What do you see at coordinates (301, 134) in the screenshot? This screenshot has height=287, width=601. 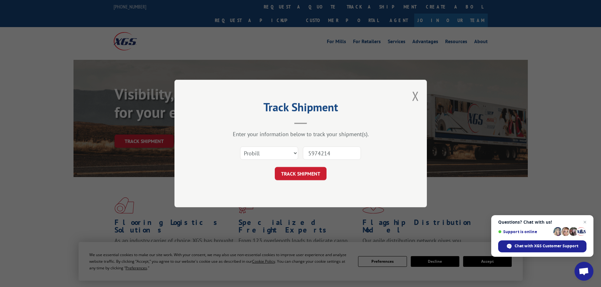 I see `div: Enter your information below to track your shipment(s).` at bounding box center [301, 134].